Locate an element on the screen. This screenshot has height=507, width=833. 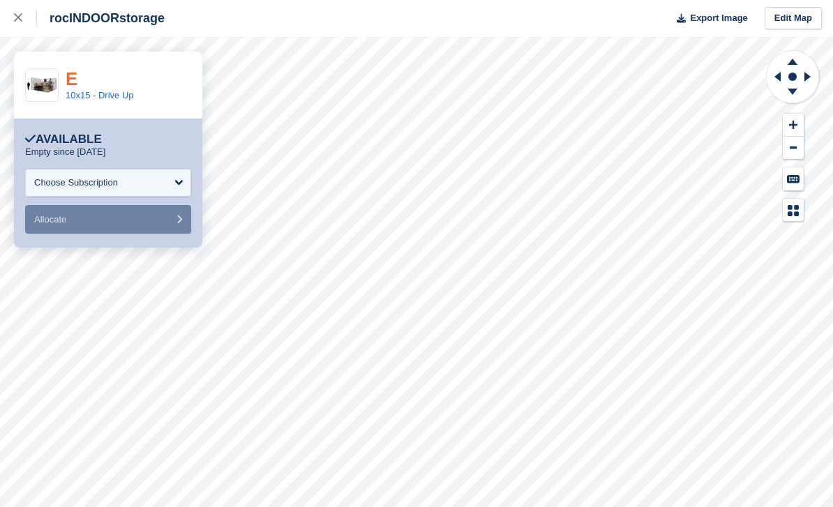
a: 10x15 - Drive Up is located at coordinates (100, 95).